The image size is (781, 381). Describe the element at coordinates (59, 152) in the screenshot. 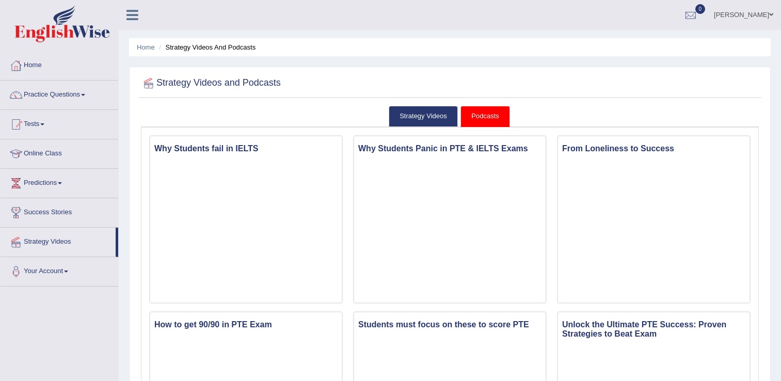

I see `a: Online Class` at that location.